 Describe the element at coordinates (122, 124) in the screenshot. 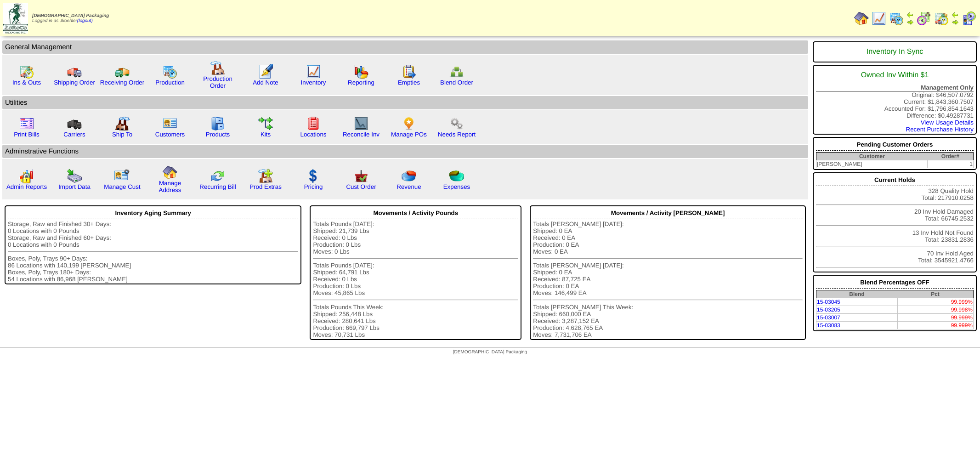

I see `img: factory2.gif` at that location.